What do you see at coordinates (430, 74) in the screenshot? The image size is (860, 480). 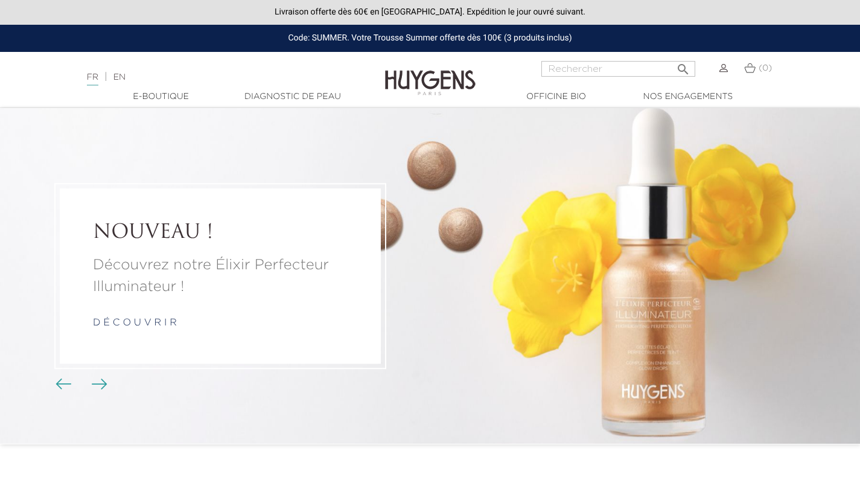 I see `img: Huygens` at bounding box center [430, 74].